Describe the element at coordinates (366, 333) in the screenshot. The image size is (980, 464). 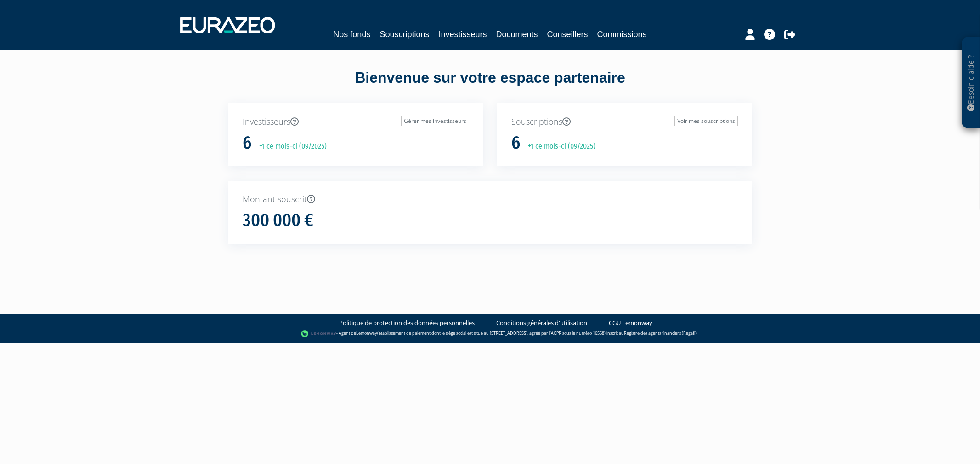
I see `a: Lemonway` at that location.